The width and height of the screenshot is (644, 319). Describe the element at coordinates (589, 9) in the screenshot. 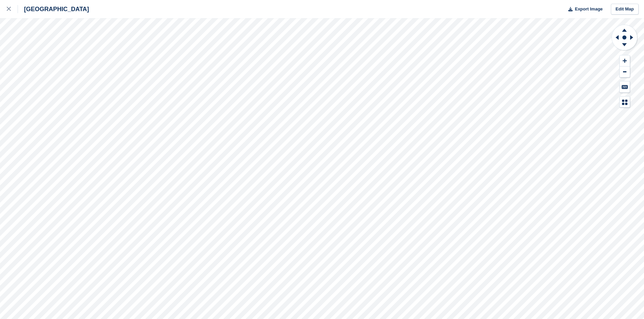

I see `span: Export Image` at that location.